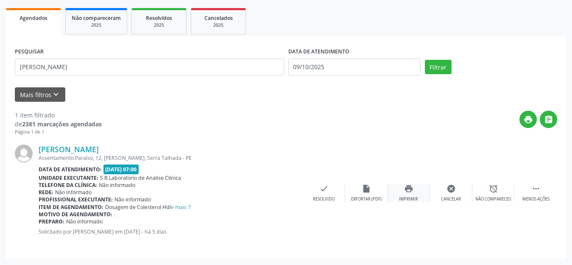 This screenshot has height=265, width=572. I want to click on i: cancel, so click(451, 189).